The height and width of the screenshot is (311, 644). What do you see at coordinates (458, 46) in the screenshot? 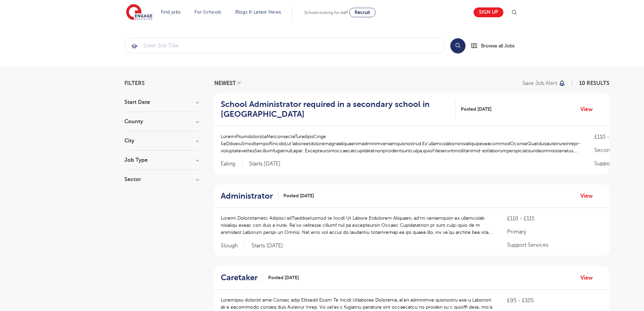
I see `button: Search` at bounding box center [458, 46].